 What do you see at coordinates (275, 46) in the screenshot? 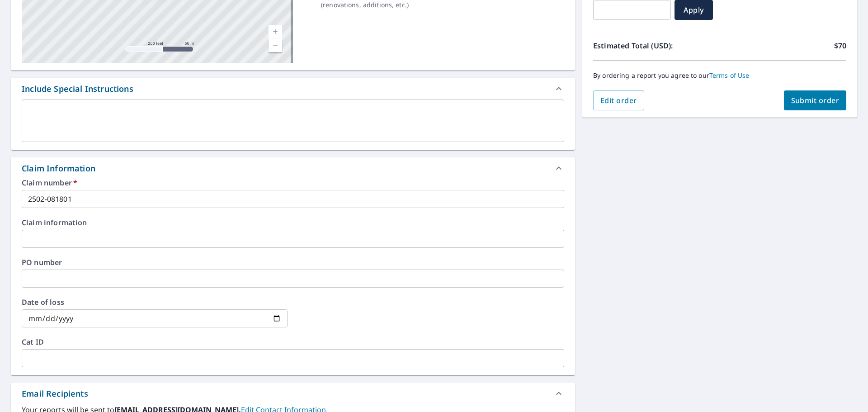
I see `a: Current Level 17, Zoom Out` at bounding box center [275, 46].